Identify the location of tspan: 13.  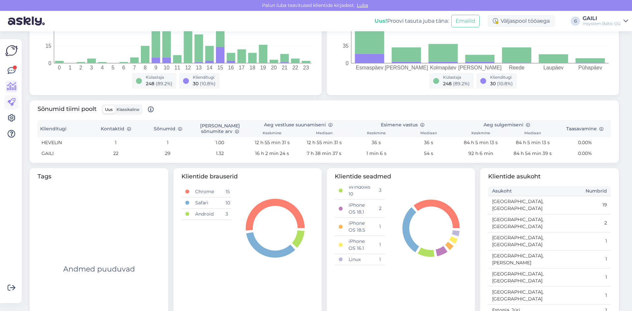
(199, 67).